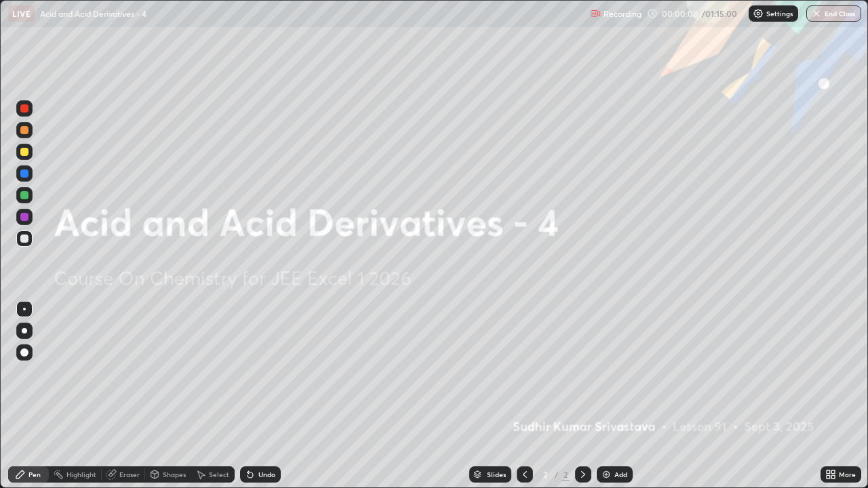 This screenshot has width=868, height=488. What do you see at coordinates (758, 14) in the screenshot?
I see `img: class-settings-icons` at bounding box center [758, 14].